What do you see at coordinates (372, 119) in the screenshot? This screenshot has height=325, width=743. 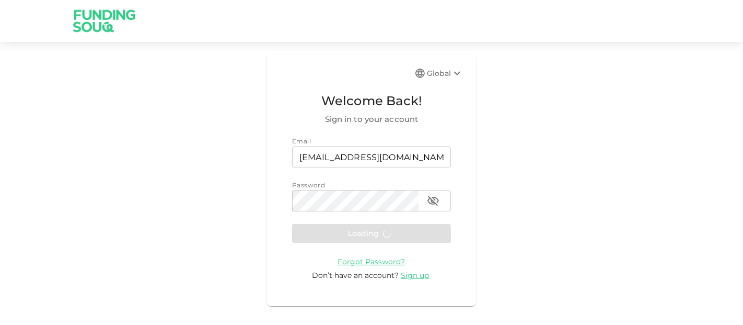 I see `span: Sign in to your account` at bounding box center [372, 119].